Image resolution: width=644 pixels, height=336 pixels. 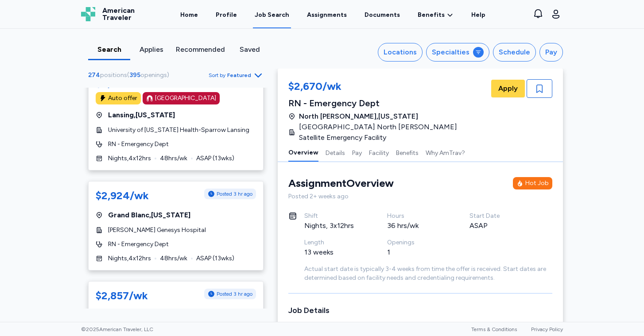 I want to click on button: Apply, so click(x=508, y=88).